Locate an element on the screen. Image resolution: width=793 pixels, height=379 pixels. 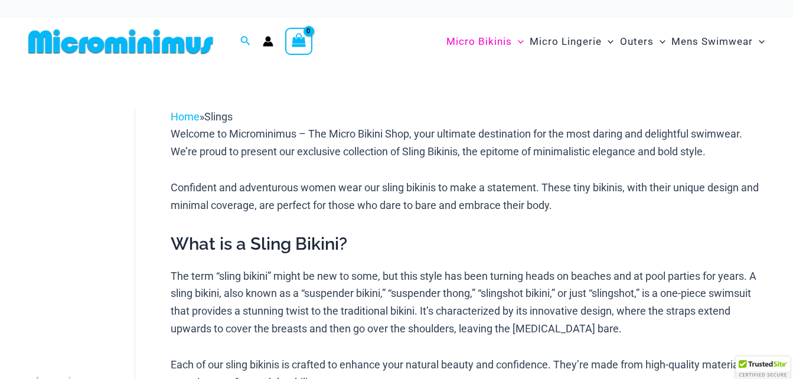
a: Micro LingerieMenu ToggleMenu Toggle is located at coordinates (572, 41).